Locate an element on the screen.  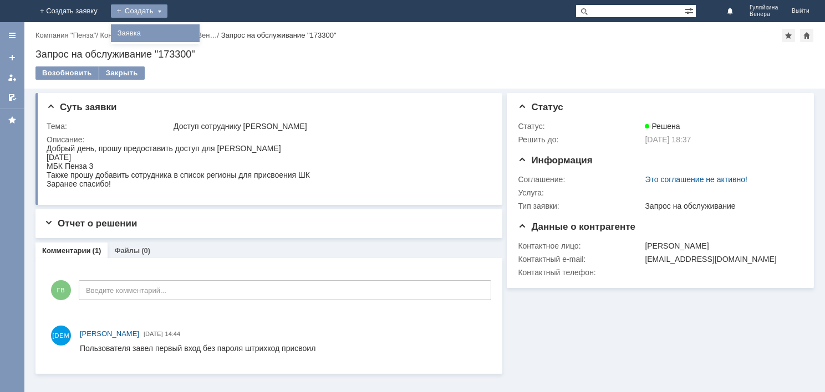
span: Данные о контрагенте is located at coordinates (576, 227).